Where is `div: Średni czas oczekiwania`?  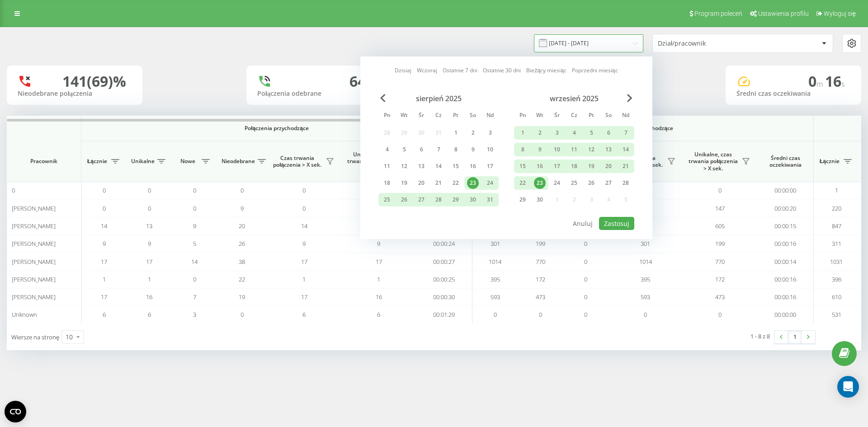 div: Średni czas oczekiwania is located at coordinates (793, 93).